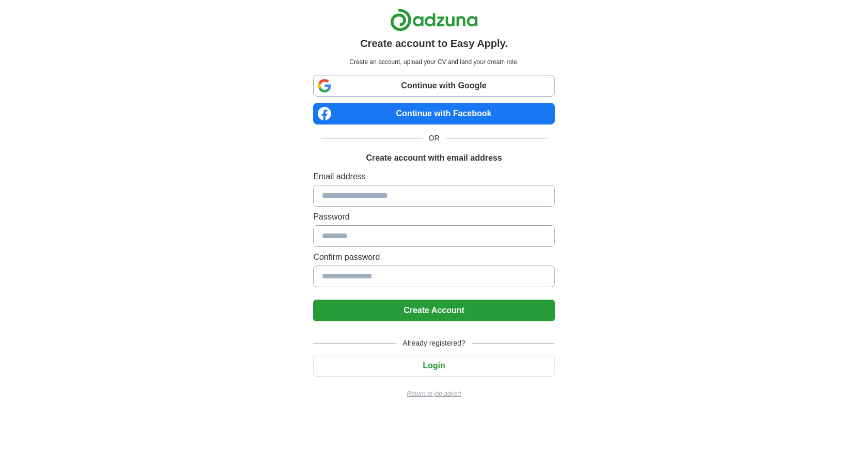 The width and height of the screenshot is (868, 452). Describe the element at coordinates (433, 393) in the screenshot. I see `a: Return to job advert` at that location.